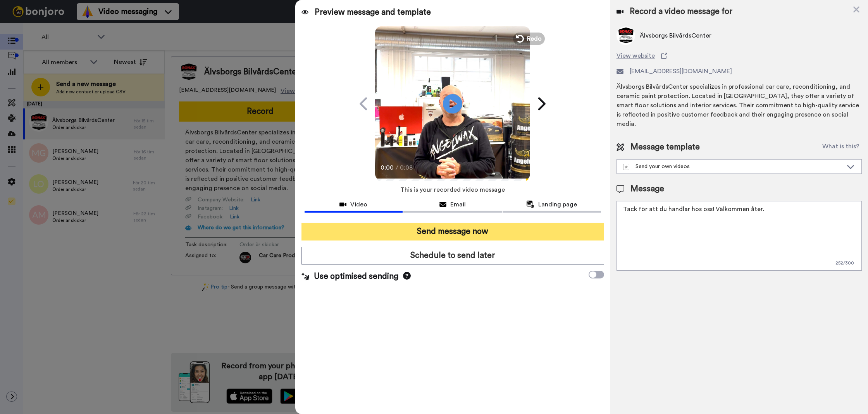 This screenshot has width=868, height=414. I want to click on button: What is this?, so click(841, 147).